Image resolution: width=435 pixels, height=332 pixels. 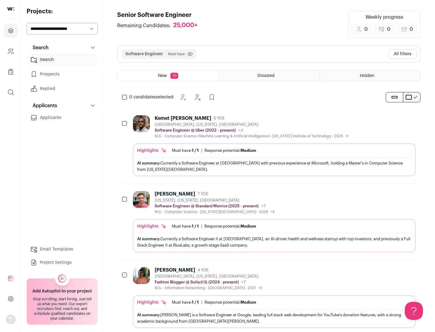 I want to click on span: Hidden, so click(x=367, y=76).